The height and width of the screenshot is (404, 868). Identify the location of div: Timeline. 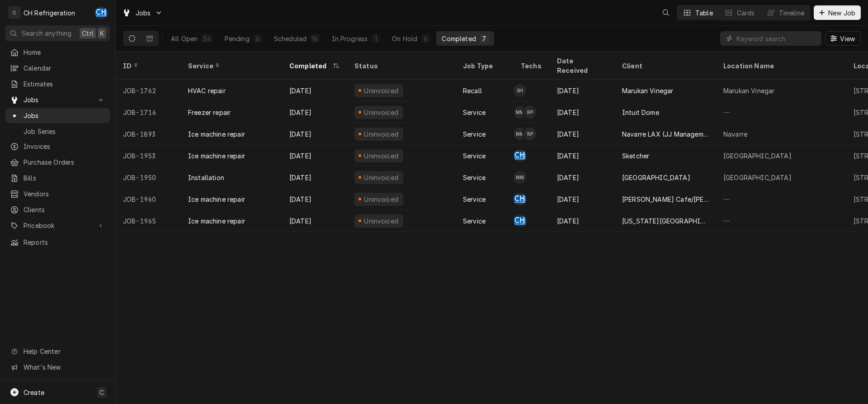
(792, 13).